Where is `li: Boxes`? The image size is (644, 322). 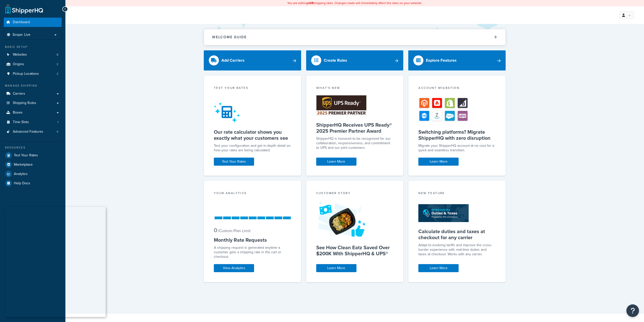
li: Boxes is located at coordinates (32, 113).